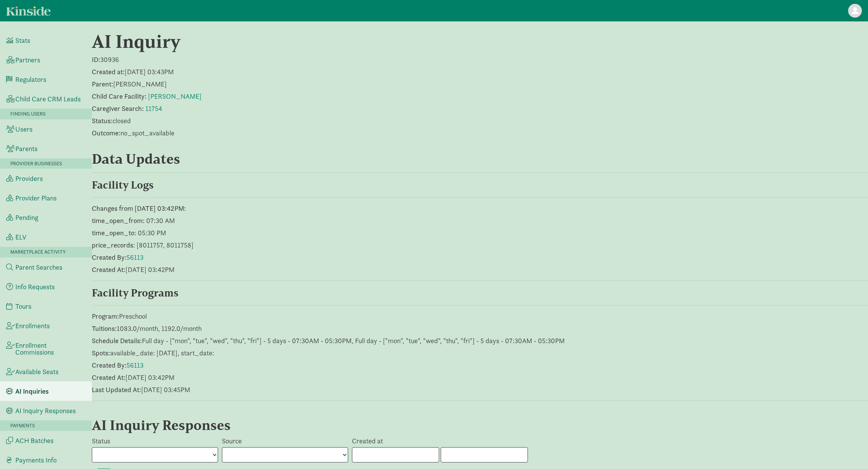  What do you see at coordinates (29, 178) in the screenshot?
I see `span: Providers` at bounding box center [29, 178].